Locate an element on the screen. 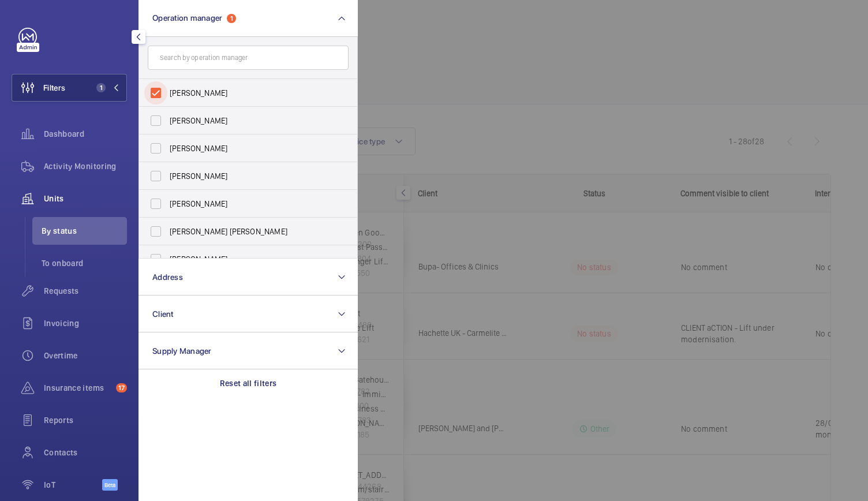  span: By status is located at coordinates (84, 231).